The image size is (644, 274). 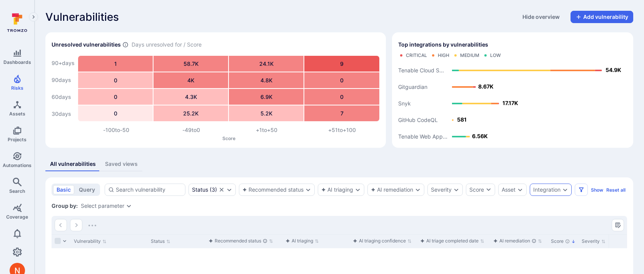 What do you see at coordinates (266, 97) in the screenshot?
I see `div: 6.9K` at bounding box center [266, 97].